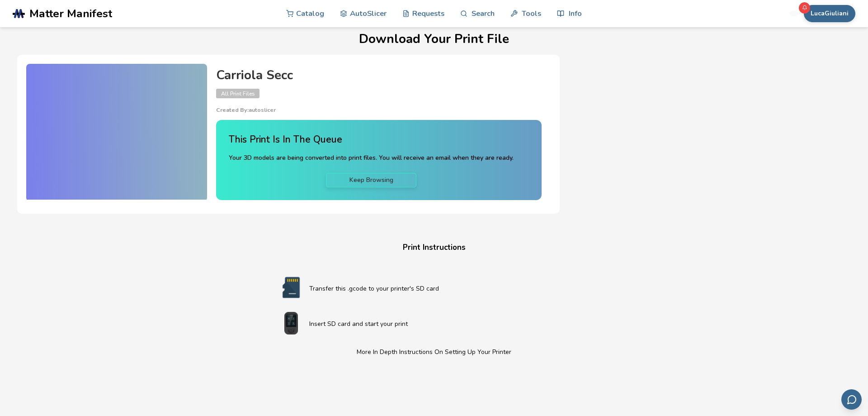 The image size is (868, 416). What do you see at coordinates (851, 399) in the screenshot?
I see `button: Send feedback via email` at bounding box center [851, 399].